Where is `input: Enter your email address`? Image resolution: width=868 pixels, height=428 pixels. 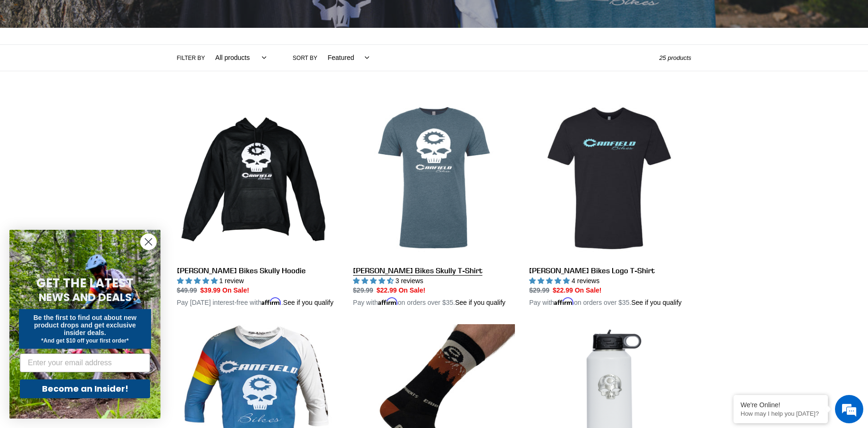
input: Enter your email address is located at coordinates (85, 362).